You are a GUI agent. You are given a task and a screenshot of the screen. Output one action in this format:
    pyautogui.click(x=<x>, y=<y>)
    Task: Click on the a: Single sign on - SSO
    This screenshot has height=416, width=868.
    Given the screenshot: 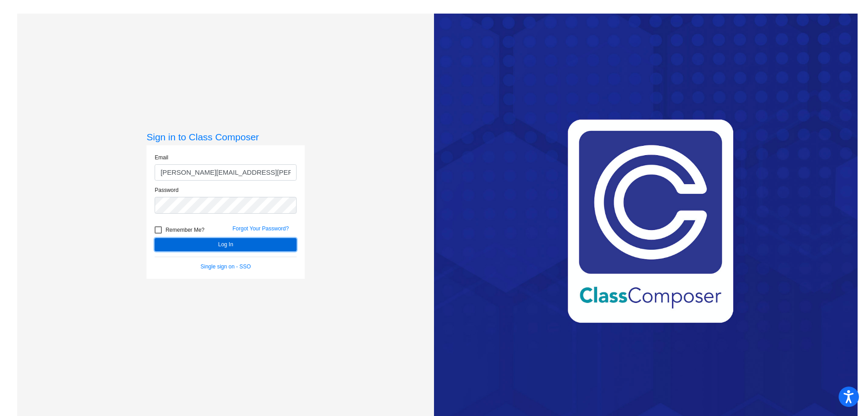 What is the action you would take?
    pyautogui.click(x=226, y=266)
    